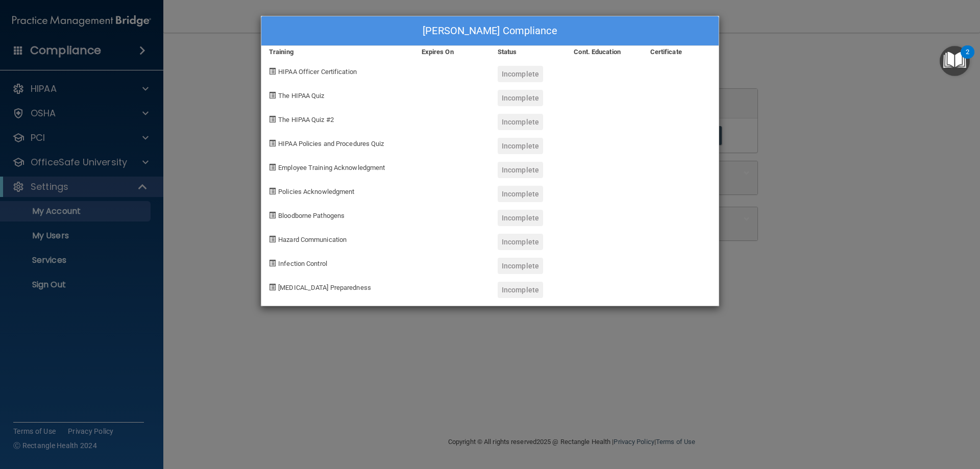  I want to click on span: Policies Acknowledgment, so click(316, 192).